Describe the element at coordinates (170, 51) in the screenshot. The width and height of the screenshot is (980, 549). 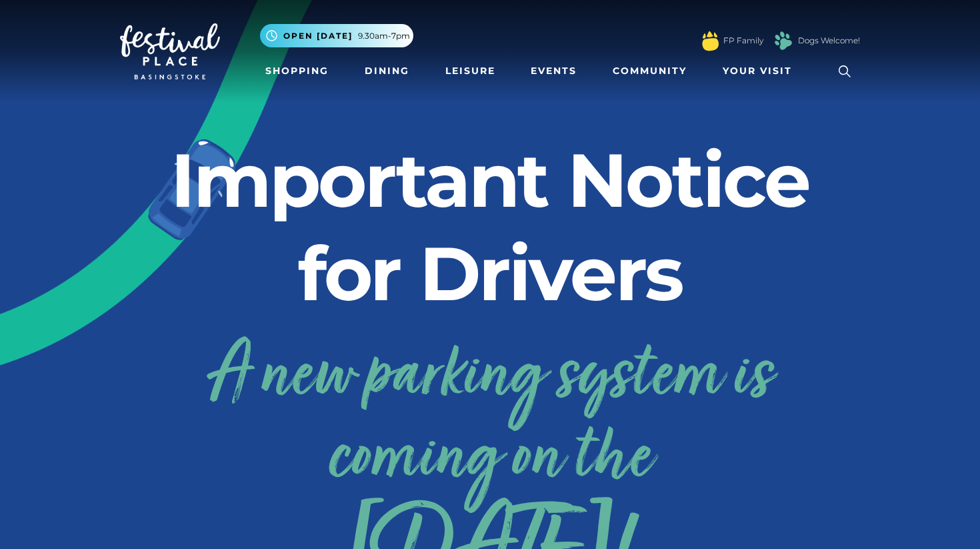
I see `img: Festival Place Logo` at that location.